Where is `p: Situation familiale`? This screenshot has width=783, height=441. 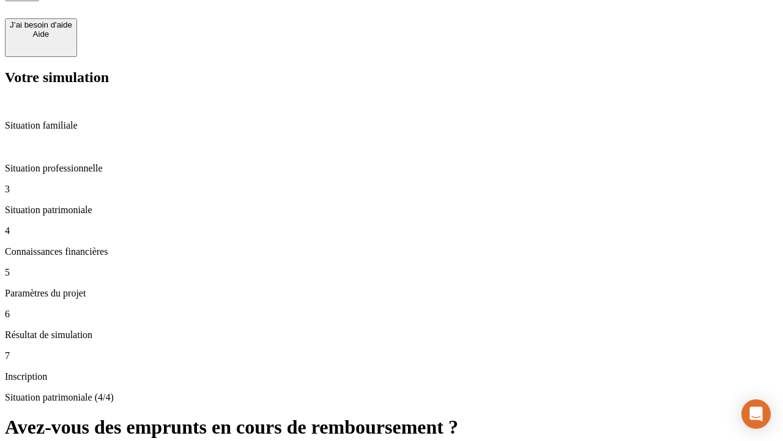 p: Situation familiale is located at coordinates (392, 125).